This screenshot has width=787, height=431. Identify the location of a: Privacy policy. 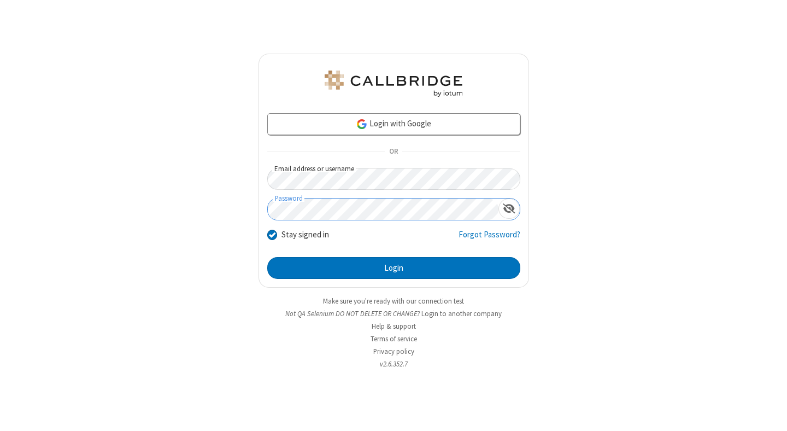
(394, 351).